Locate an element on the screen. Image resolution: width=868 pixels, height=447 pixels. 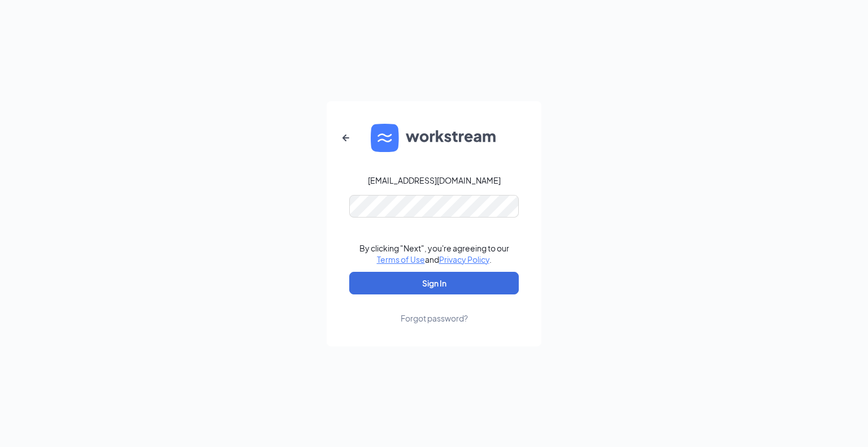
a: Forgot password? is located at coordinates (434, 309).